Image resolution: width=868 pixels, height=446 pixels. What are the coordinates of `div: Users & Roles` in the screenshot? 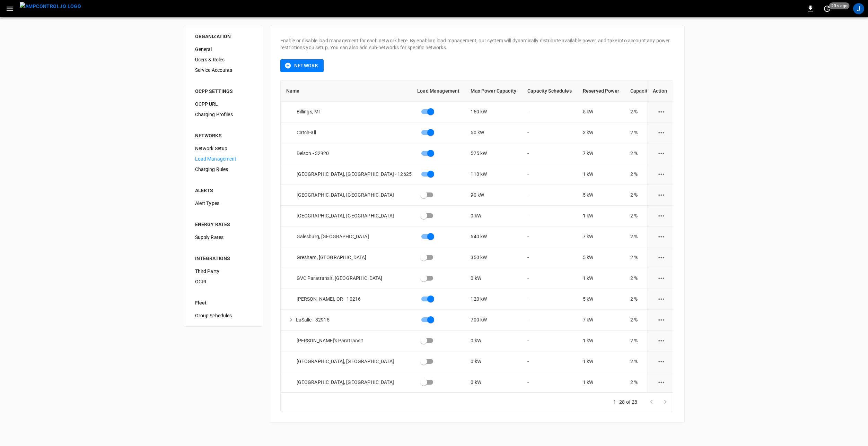 It's located at (223, 59).